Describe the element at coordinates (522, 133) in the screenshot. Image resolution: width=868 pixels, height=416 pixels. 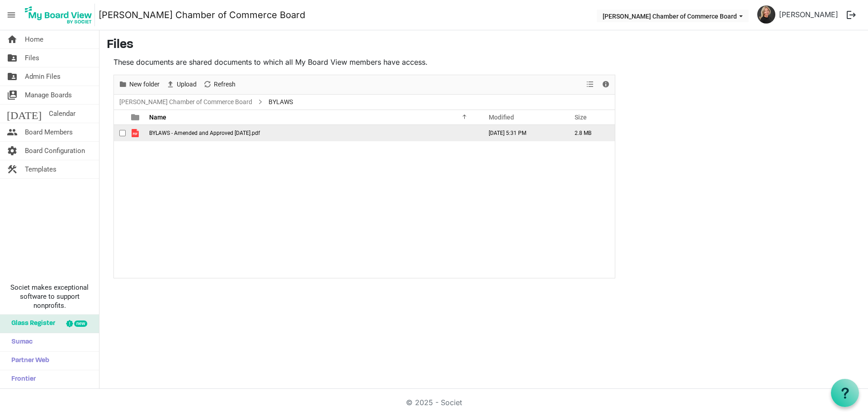
I see `td: April 21, 2025 5:31 PM column header Modified` at that location.